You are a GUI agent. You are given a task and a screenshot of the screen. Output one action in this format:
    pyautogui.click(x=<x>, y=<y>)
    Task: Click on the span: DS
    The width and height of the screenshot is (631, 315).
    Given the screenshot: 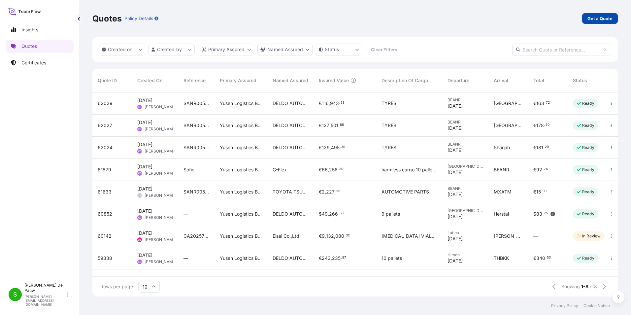 What is the action you would take?
    pyautogui.click(x=140, y=240)
    